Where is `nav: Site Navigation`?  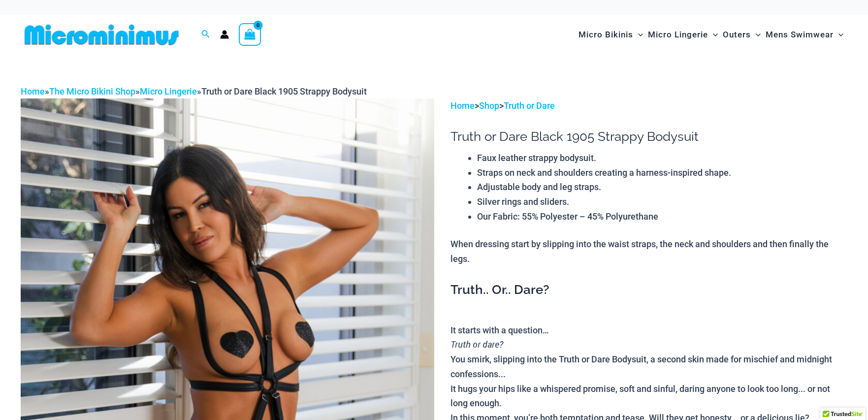
nav: Site Navigation is located at coordinates (711, 34).